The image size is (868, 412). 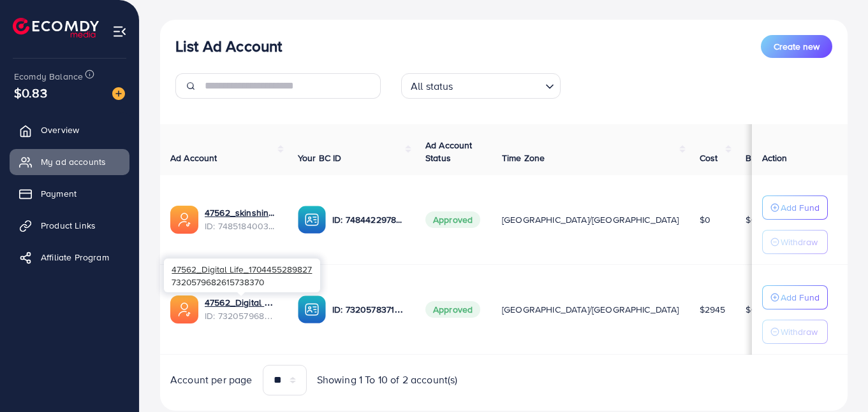 I want to click on span: Showing 1 To 10 of 2 account(s), so click(x=387, y=380).